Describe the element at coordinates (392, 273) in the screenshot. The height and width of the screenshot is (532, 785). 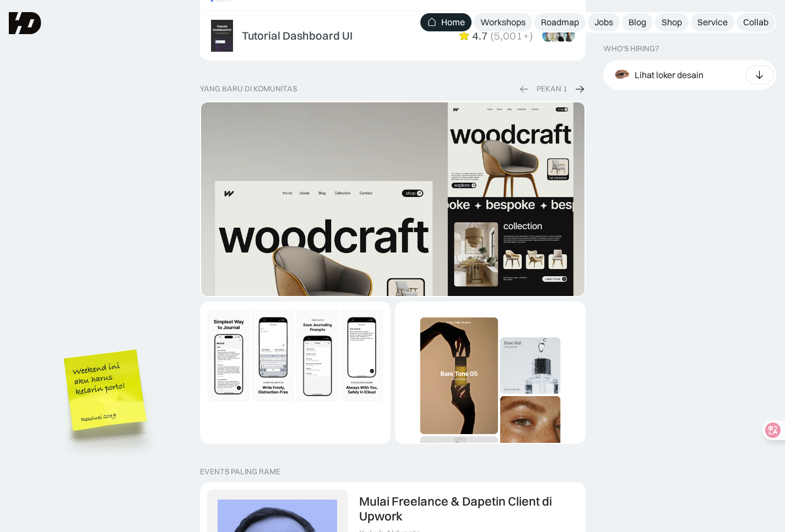
I see `div: 1 of 2` at that location.